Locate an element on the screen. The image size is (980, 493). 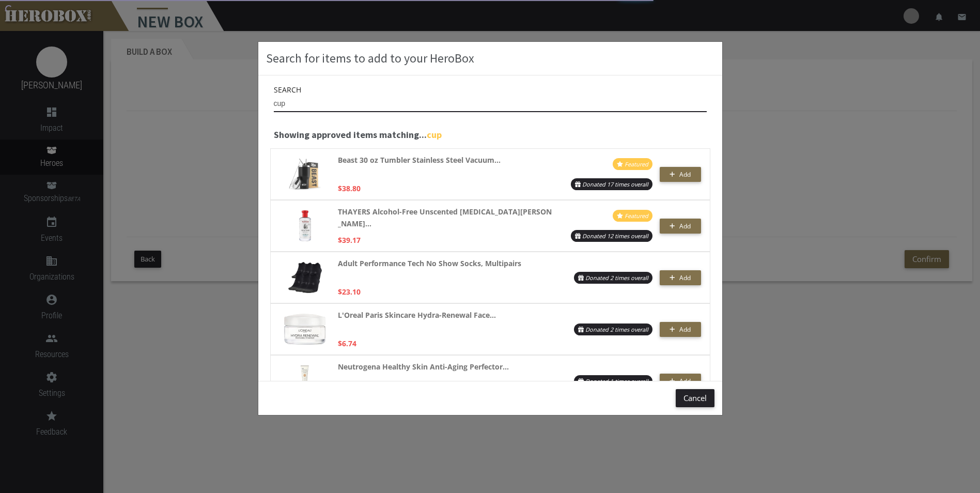
label: Search is located at coordinates (288, 89).